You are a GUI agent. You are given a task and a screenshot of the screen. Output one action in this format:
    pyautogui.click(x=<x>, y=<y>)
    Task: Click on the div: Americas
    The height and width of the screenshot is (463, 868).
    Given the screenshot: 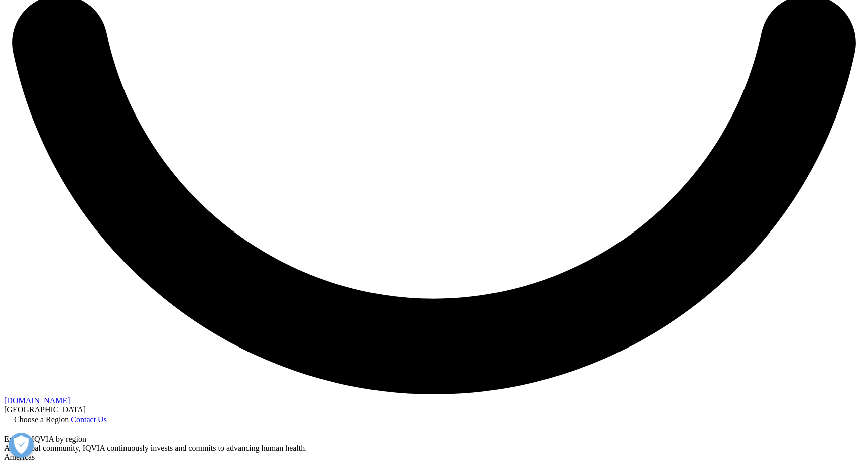 What is the action you would take?
    pyautogui.click(x=434, y=457)
    